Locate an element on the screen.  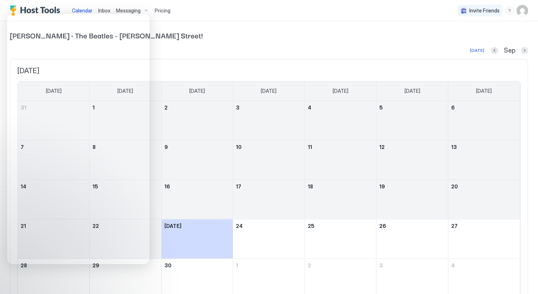
span: Messaging is located at coordinates (128, 11).